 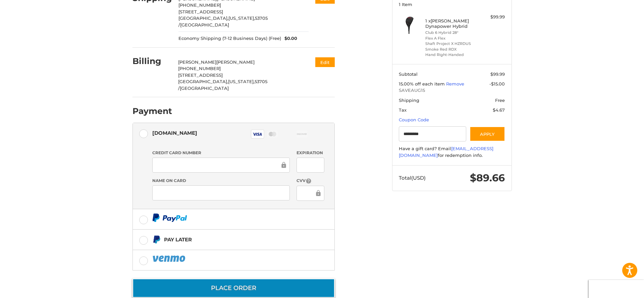 What do you see at coordinates (452, 4) in the screenshot?
I see `h3: 1 Item` at bounding box center [452, 4].